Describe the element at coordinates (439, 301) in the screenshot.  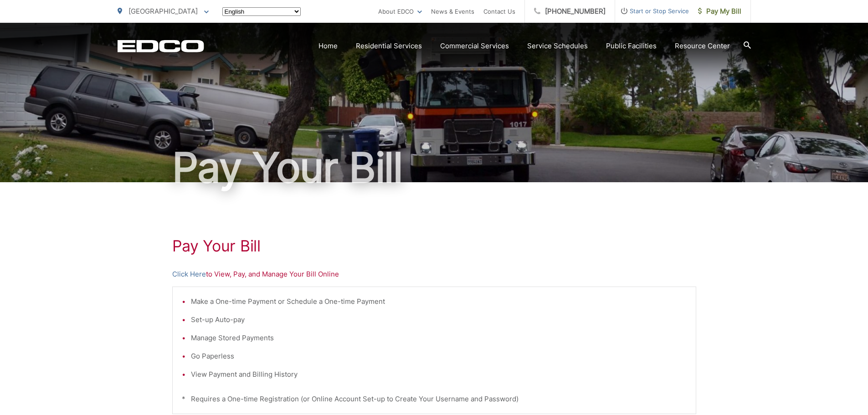
I see `li: Make a One-time Payment or Schedule a One-time Payment` at that location.